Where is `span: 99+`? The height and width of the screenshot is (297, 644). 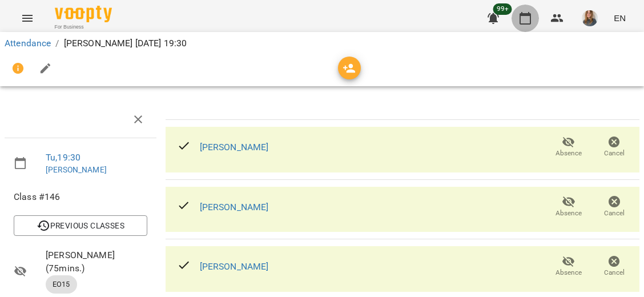
span: 99+ is located at coordinates (502, 9).